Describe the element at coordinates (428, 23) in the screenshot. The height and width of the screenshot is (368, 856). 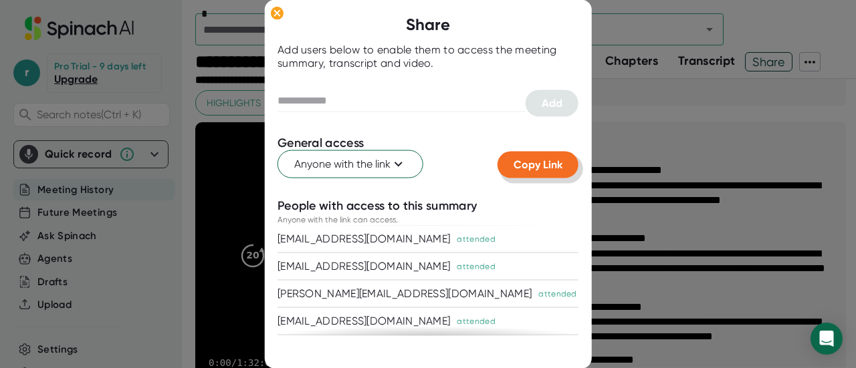
I see `b: Share` at that location.